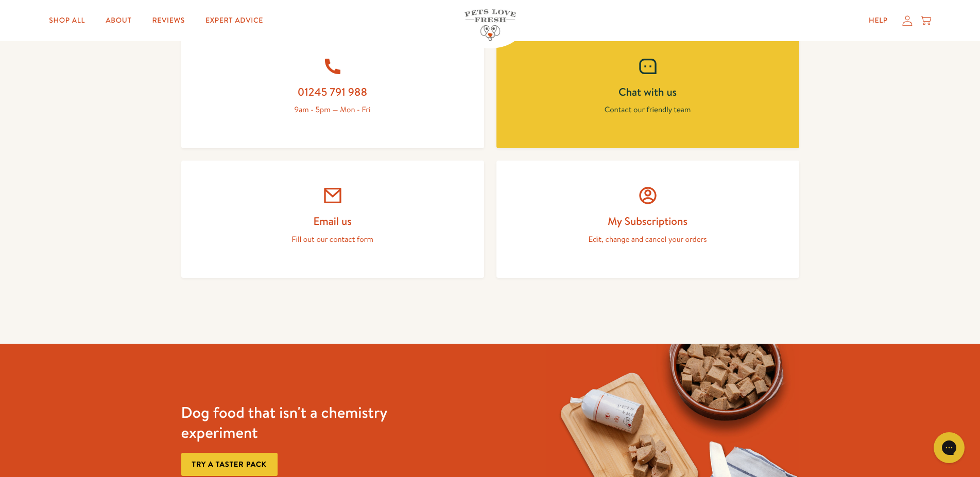 This screenshot has width=980, height=477. I want to click on h2: Email us, so click(333, 221).